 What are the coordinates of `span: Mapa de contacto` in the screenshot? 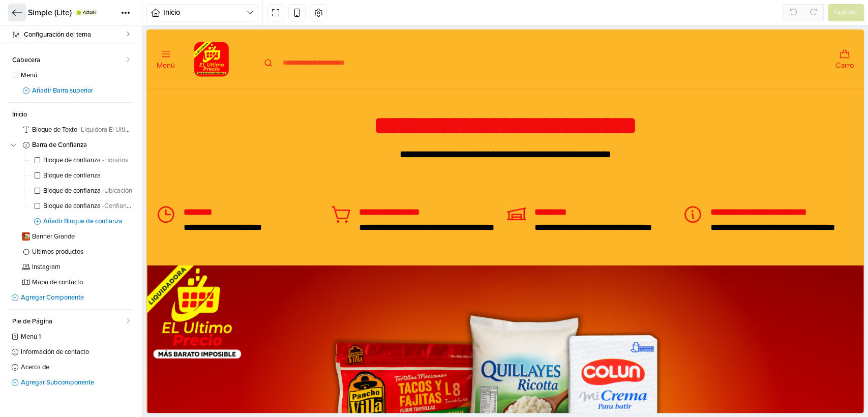 It's located at (83, 282).